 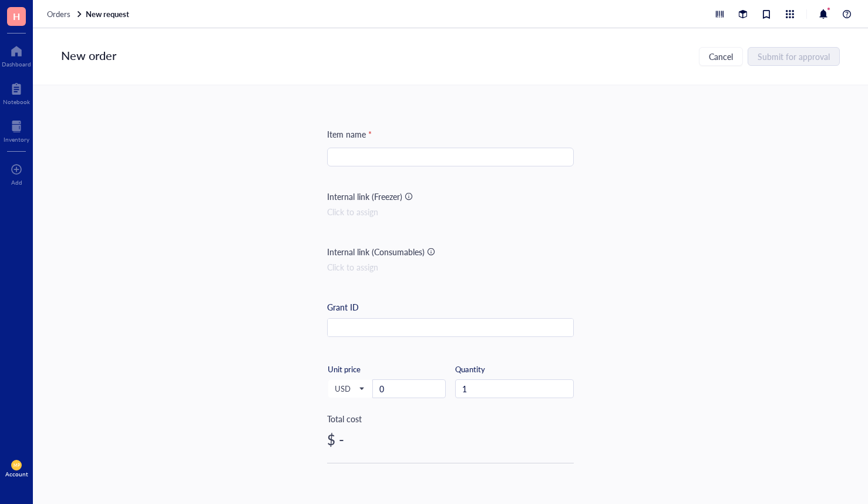 I want to click on span: Orders, so click(x=59, y=14).